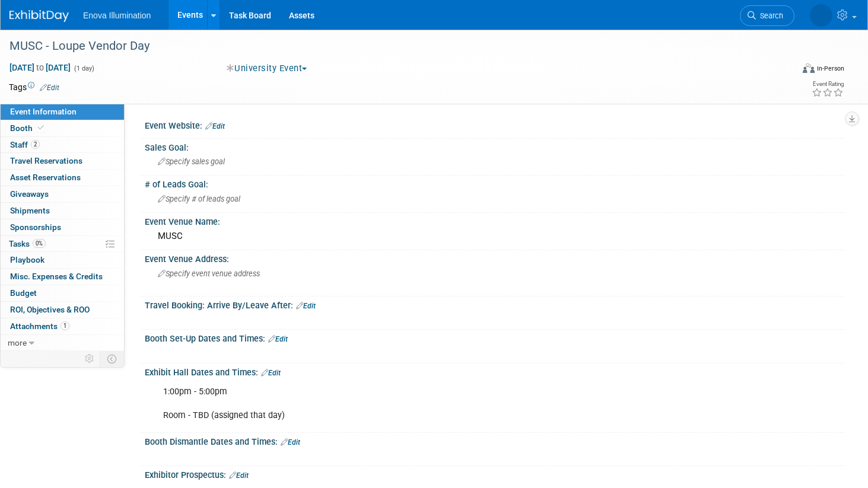 The height and width of the screenshot is (488, 868). What do you see at coordinates (209, 273) in the screenshot?
I see `span: Specify event venue address` at bounding box center [209, 273].